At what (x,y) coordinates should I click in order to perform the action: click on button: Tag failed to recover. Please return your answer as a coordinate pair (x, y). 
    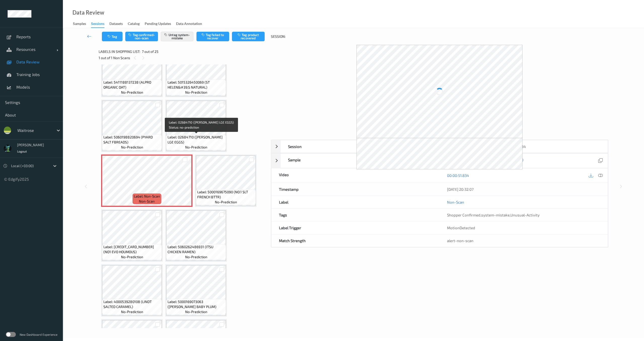
    Looking at the image, I should click on (213, 36).